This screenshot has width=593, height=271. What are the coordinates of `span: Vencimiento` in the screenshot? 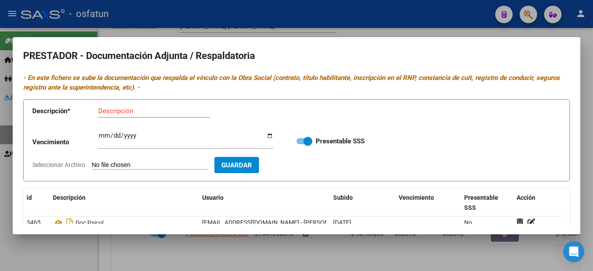 It's located at (416, 197).